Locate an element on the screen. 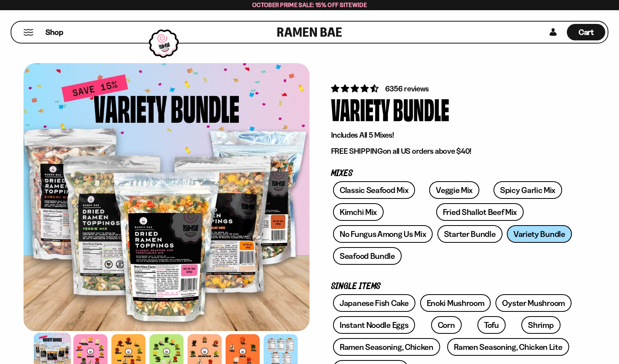 The image size is (619, 364). a: Oyster Mushroom is located at coordinates (534, 303).